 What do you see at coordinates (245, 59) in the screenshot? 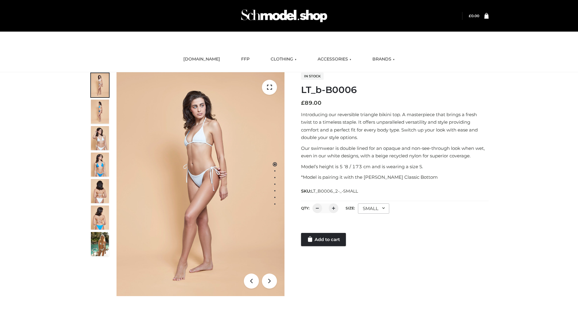
I see `a: FFP` at bounding box center [245, 59].